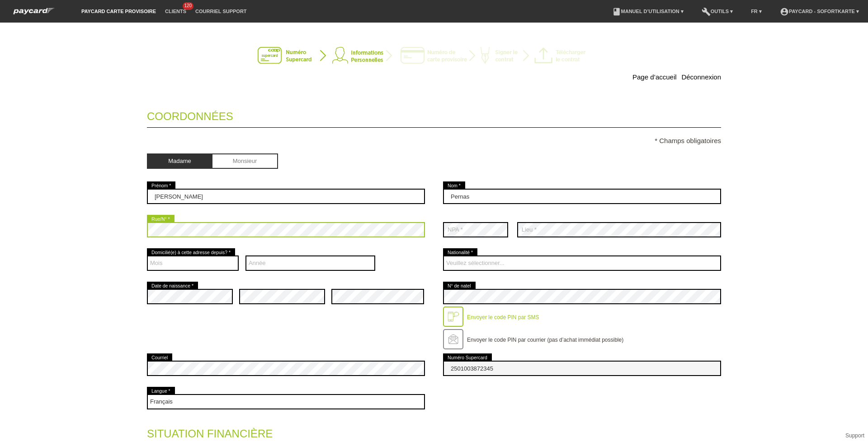  What do you see at coordinates (855, 436) in the screenshot?
I see `a: Support` at bounding box center [855, 436].